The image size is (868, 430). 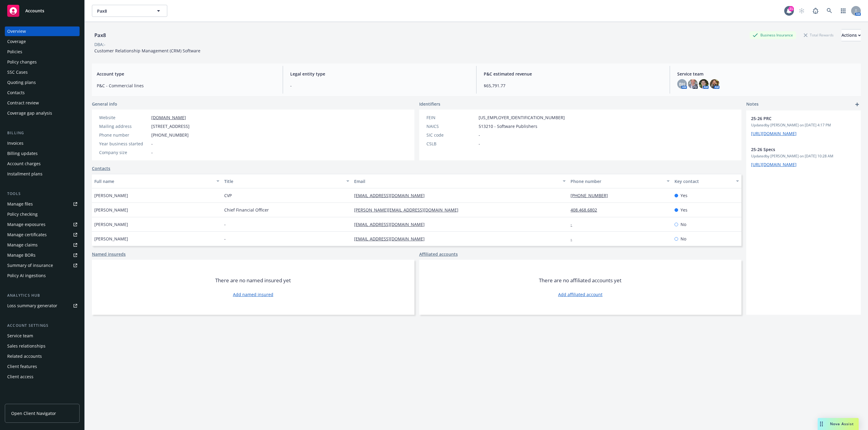 What do you see at coordinates (105, 104) in the screenshot?
I see `span: General info` at bounding box center [105, 104].